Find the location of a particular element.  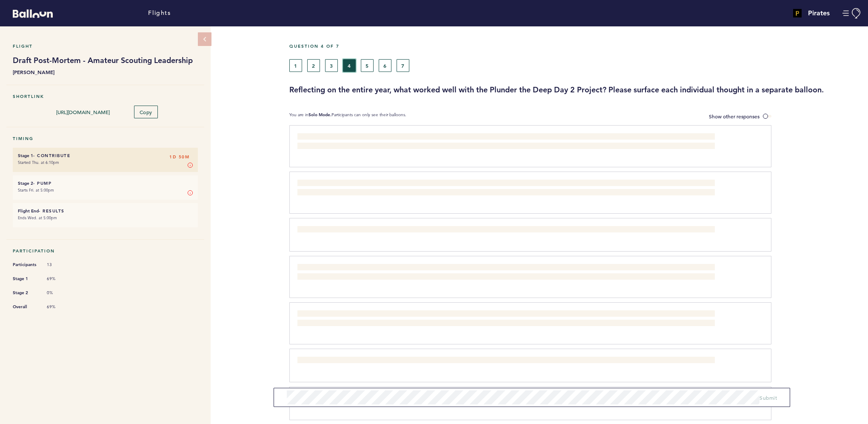

span: 0% is located at coordinates (60, 293).